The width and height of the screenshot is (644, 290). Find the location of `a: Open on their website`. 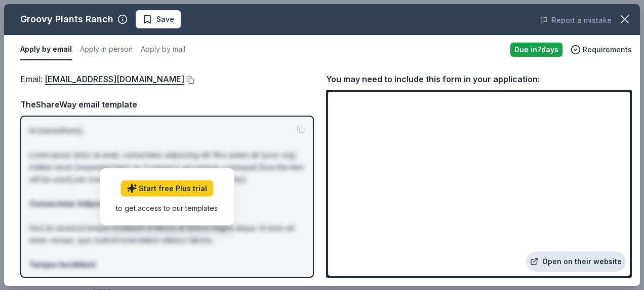

a: Open on their website is located at coordinates (576, 261).